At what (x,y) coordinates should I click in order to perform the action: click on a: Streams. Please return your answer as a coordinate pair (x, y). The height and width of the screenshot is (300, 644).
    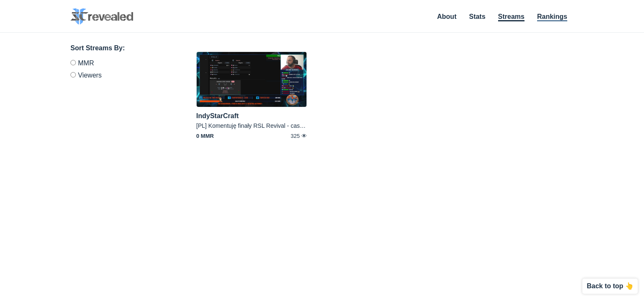
    Looking at the image, I should click on (511, 17).